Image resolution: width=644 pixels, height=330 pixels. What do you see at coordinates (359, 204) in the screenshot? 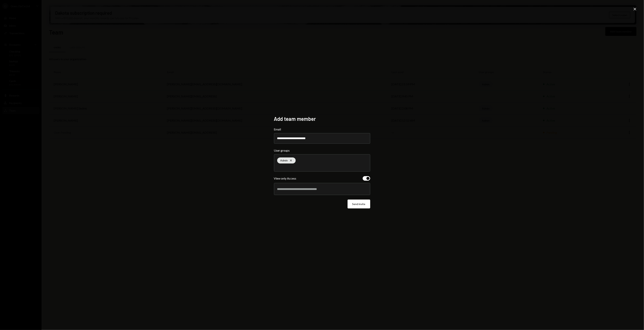
I see `button: Send invite` at bounding box center [359, 204].